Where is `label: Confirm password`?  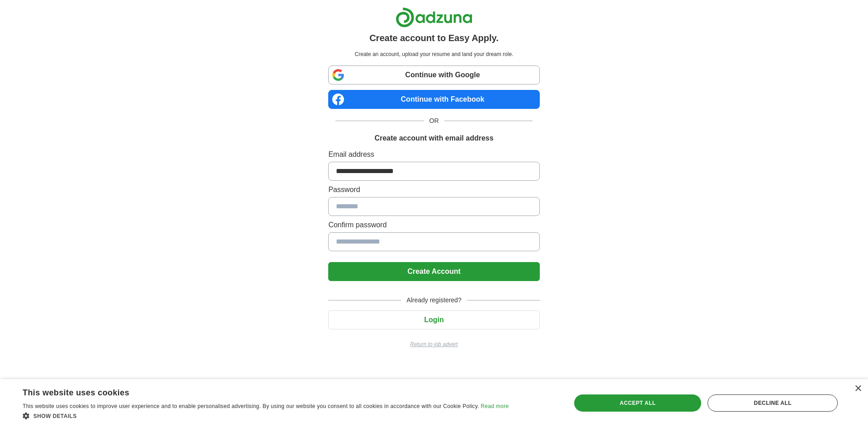
label: Confirm password is located at coordinates (433, 225).